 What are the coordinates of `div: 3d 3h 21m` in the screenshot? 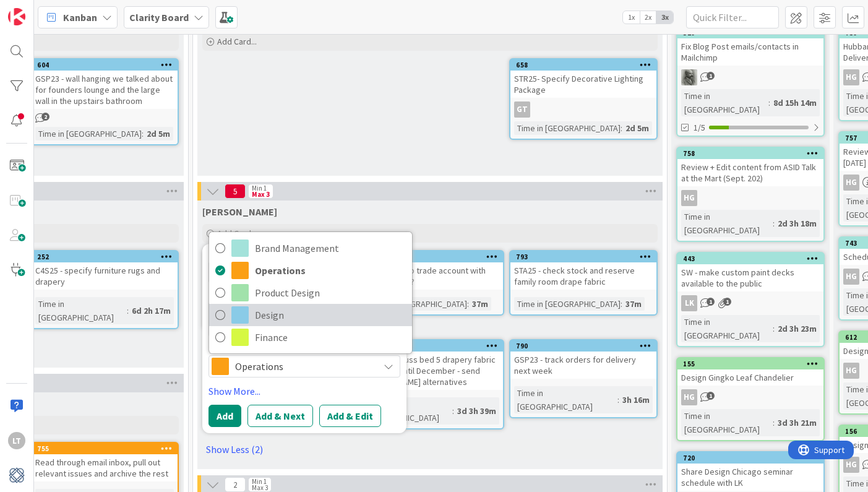 It's located at (797, 423).